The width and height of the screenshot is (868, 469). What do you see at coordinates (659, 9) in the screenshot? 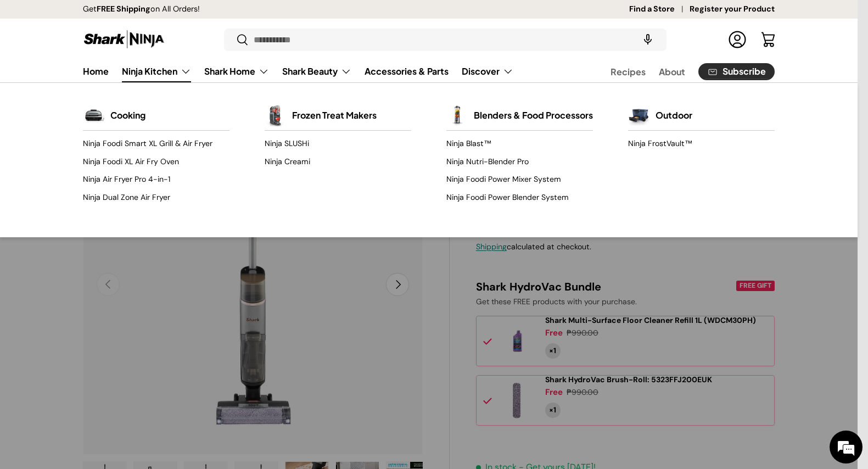
I see `a: Find a Store` at bounding box center [659, 9].